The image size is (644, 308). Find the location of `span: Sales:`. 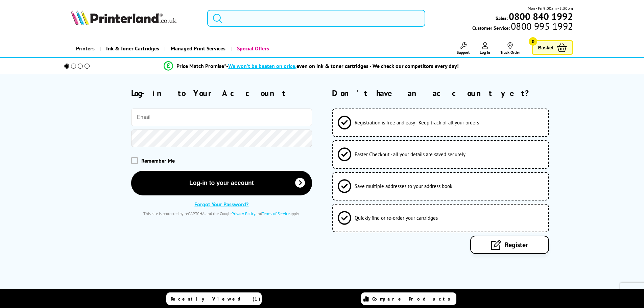

span: Sales: is located at coordinates (502, 18).